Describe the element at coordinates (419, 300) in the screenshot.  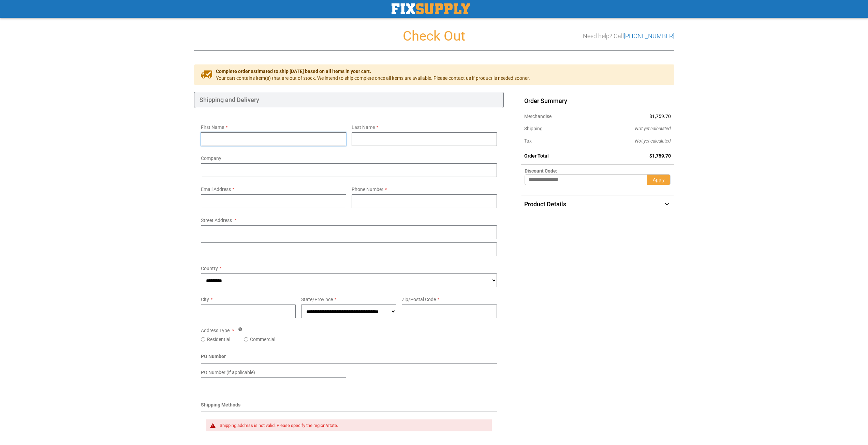
I see `span: Zip/Postal Code` at that location.